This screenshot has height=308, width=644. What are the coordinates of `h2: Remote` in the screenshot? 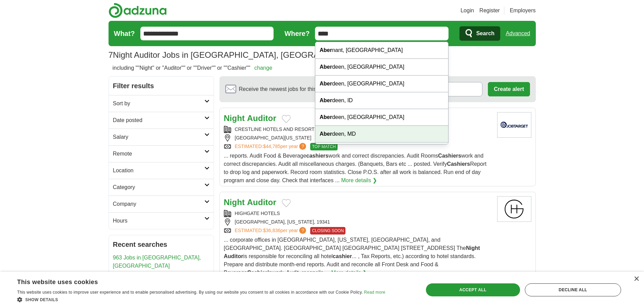 It's located at (159, 154).